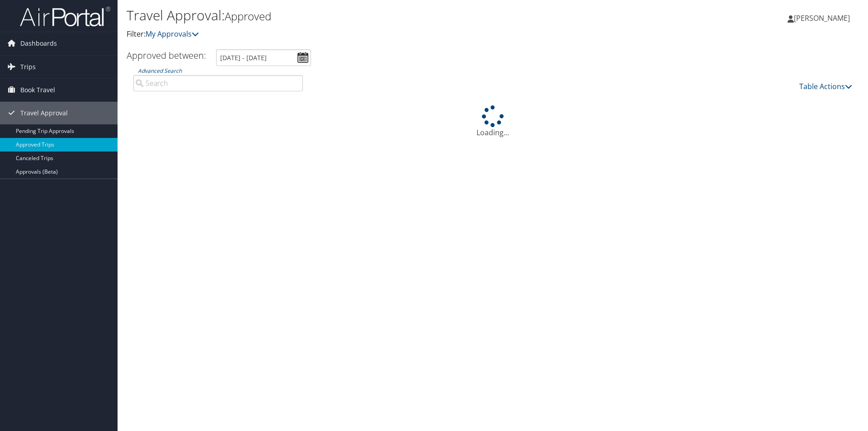 The height and width of the screenshot is (431, 868). I want to click on a: Table Actions, so click(825, 86).